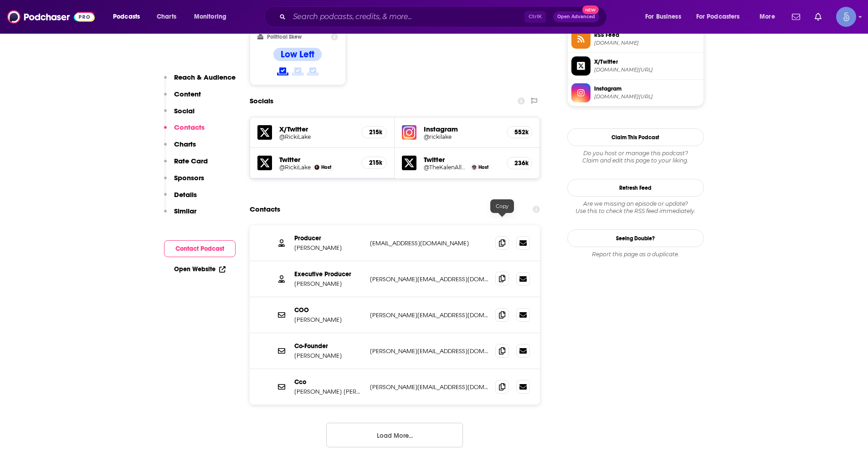 The image size is (868, 451). I want to click on img: Podchaser - Follow, Share and Rate Podcasts, so click(51, 17).